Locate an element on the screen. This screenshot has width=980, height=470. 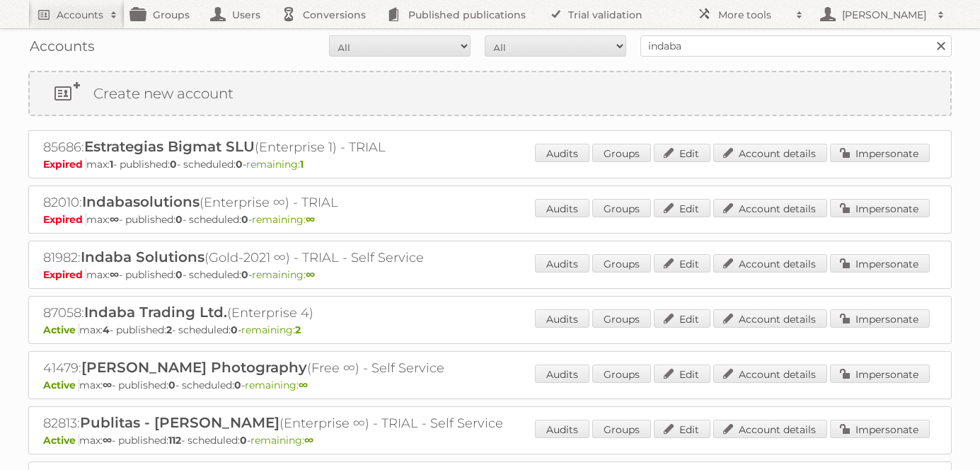
h2: Accounts is located at coordinates (80, 15).